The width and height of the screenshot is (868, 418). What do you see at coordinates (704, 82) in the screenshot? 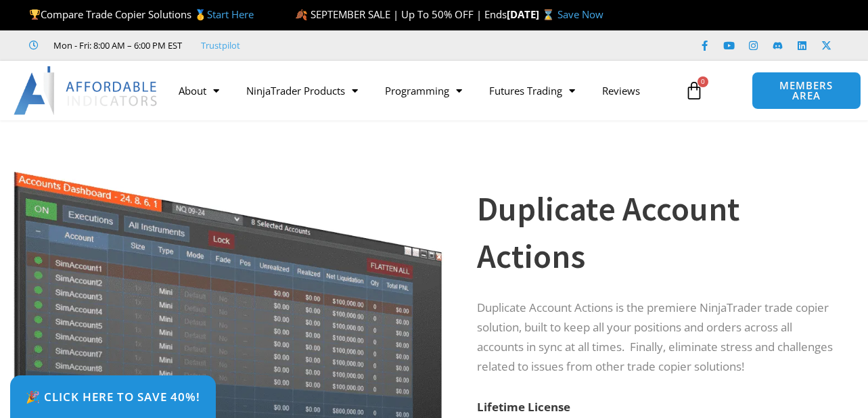
I see `span: 0` at bounding box center [704, 82].